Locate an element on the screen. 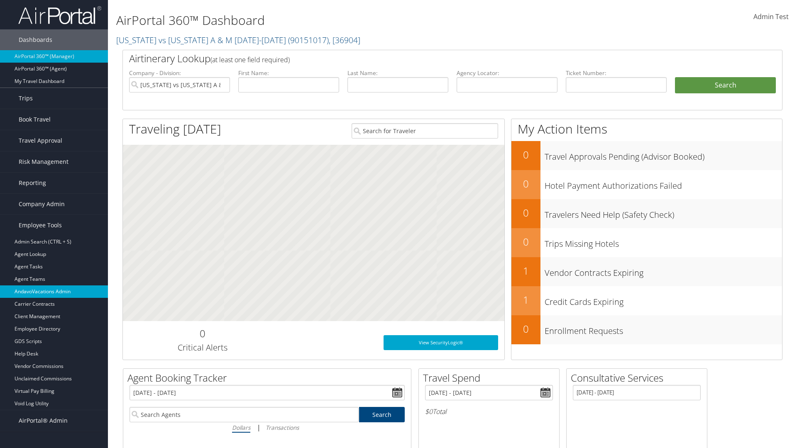  label: First Name: is located at coordinates (288, 73).